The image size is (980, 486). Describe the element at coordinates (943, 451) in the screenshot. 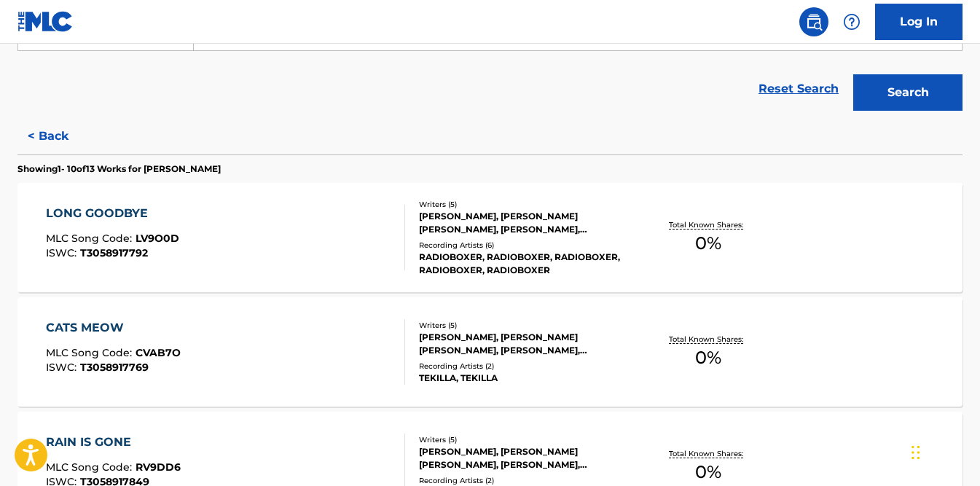

I see `div: Chat Widget` at that location.